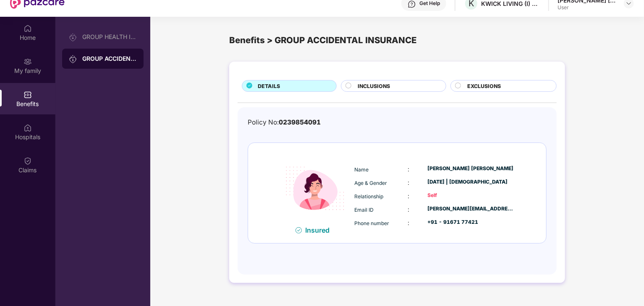  What do you see at coordinates (471, 195) in the screenshot?
I see `div: Self` at bounding box center [471, 195].